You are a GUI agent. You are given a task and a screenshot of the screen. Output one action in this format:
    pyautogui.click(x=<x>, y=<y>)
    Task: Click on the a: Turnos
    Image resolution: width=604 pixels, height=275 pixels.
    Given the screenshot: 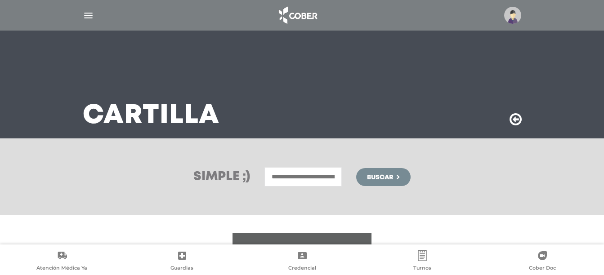 What is the action you would take?
    pyautogui.click(x=422, y=262)
    